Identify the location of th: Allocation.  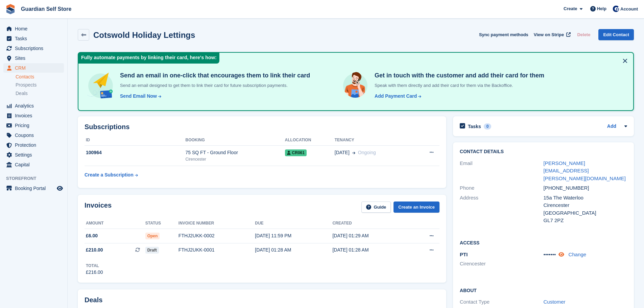
(310, 140).